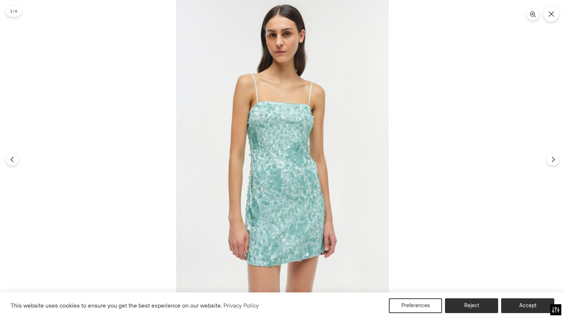  Describe the element at coordinates (241, 306) in the screenshot. I see `a: Privacy Policy (opens in a new tab)` at that location.